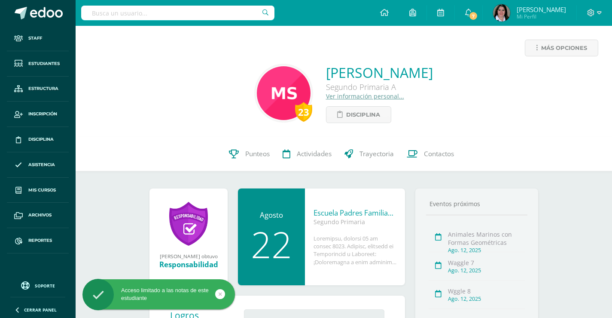  Describe the element at coordinates (43, 89) in the screenshot. I see `span: Estructura` at that location.